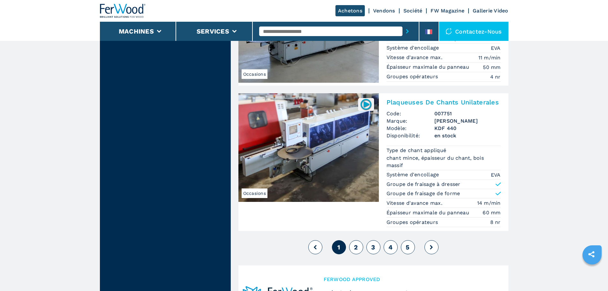 This screenshot has width=608, height=291. I want to click on em: 11 m/min, so click(490, 57).